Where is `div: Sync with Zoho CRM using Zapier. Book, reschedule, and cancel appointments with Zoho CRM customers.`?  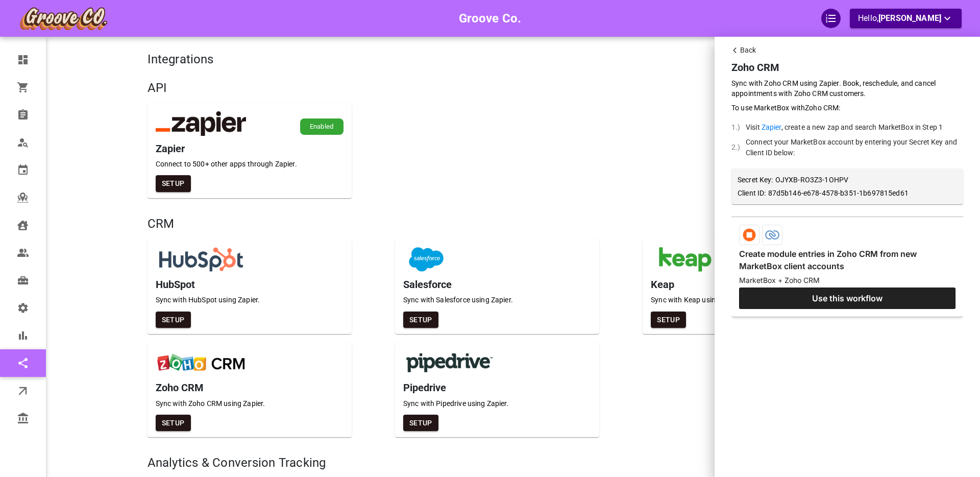
div: Sync with Zoho CRM using Zapier. Book, reschedule, and cancel appointments with Zoho CRM customers. is located at coordinates (847, 89).